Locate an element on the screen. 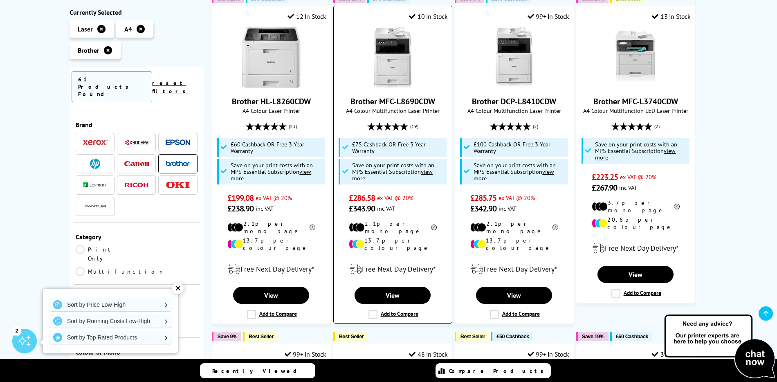 The image size is (777, 382). button: Save 19% is located at coordinates (592, 336).